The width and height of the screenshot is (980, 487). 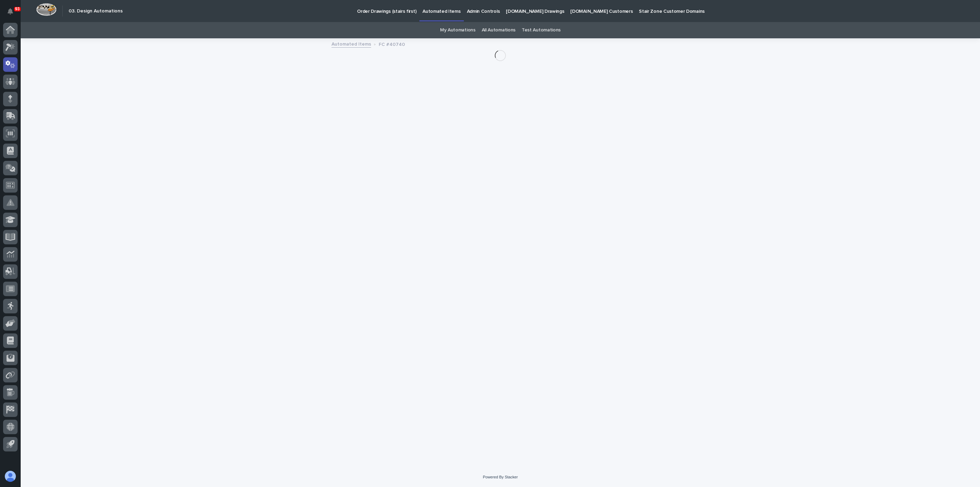 I want to click on h2: 03. Design Automations, so click(x=95, y=11).